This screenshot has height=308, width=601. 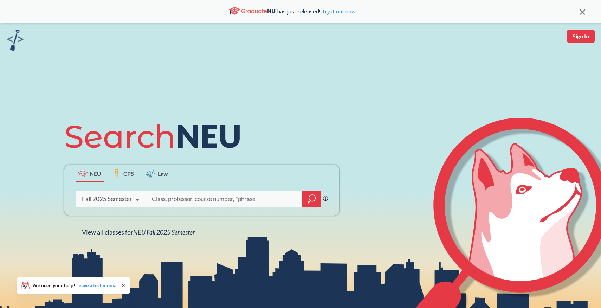 What do you see at coordinates (15, 41) in the screenshot?
I see `a: sandbox logo` at bounding box center [15, 41].